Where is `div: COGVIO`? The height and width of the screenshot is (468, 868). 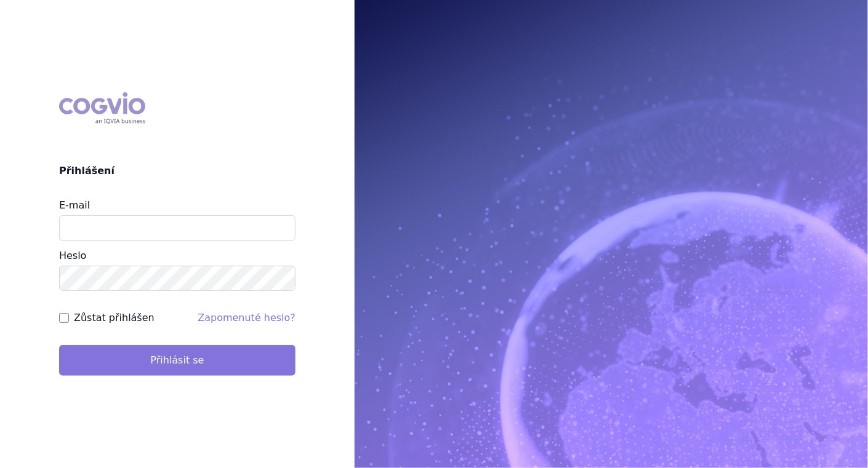
div: COGVIO is located at coordinates (102, 108).